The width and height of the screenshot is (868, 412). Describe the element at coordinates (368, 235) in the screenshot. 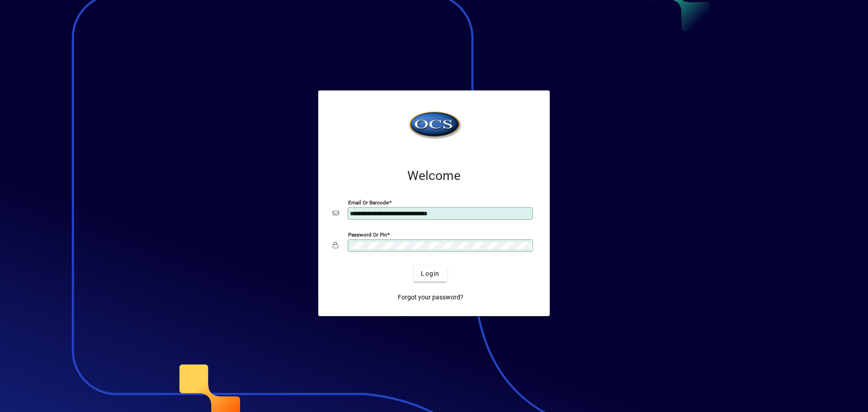

I see `mat-label: Password or Pin` at that location.